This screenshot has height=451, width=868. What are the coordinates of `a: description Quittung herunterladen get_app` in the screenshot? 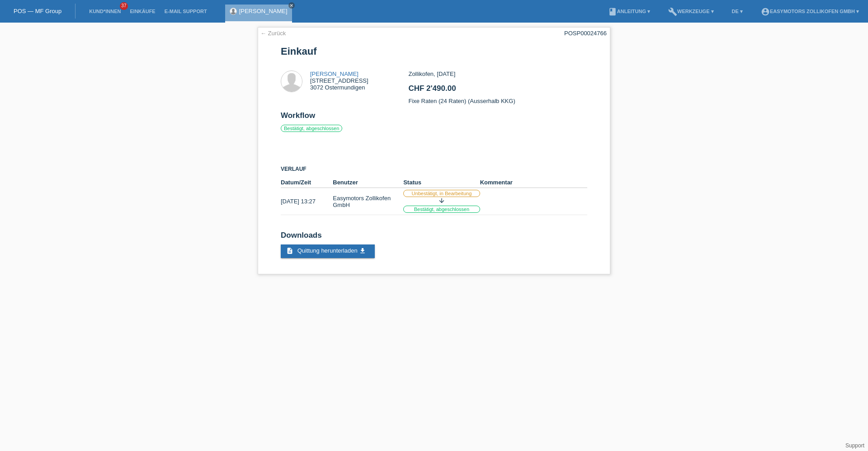 It's located at (328, 251).